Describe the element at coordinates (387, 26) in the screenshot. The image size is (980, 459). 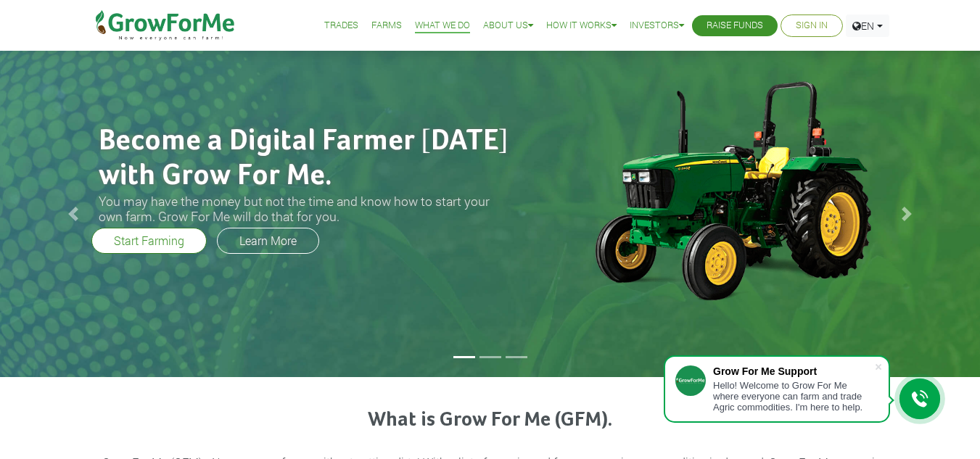
I see `a: Farms` at that location.